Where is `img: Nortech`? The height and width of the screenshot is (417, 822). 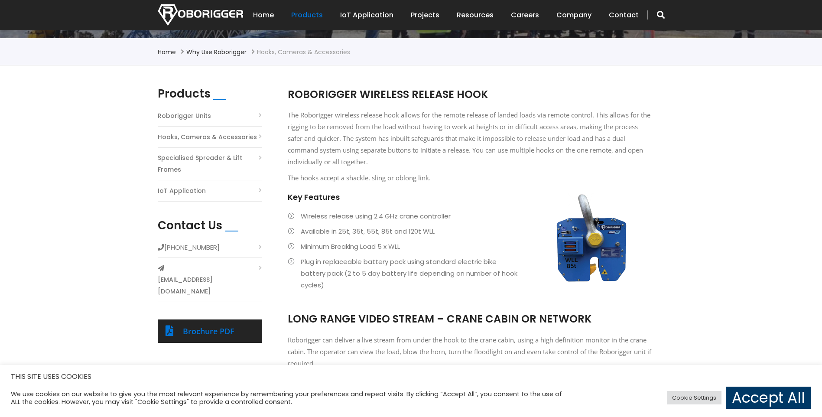 img: Nortech is located at coordinates (200, 15).